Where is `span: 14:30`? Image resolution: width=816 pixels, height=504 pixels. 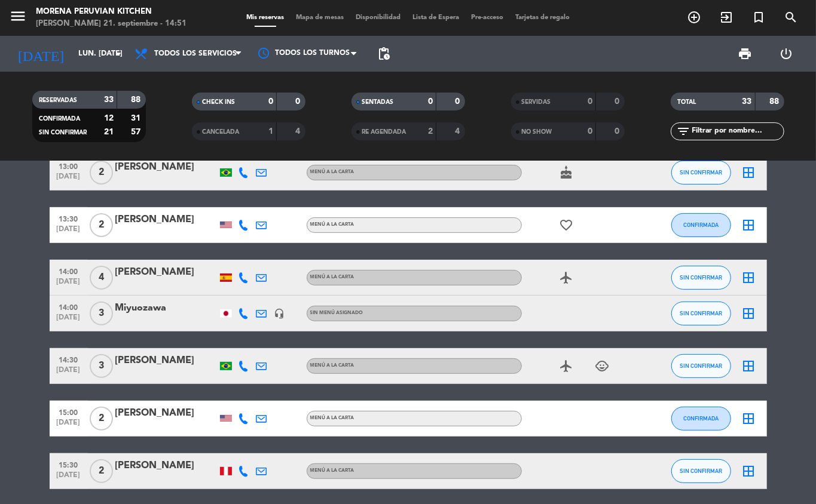 span: 14:30 is located at coordinates (69, 359).